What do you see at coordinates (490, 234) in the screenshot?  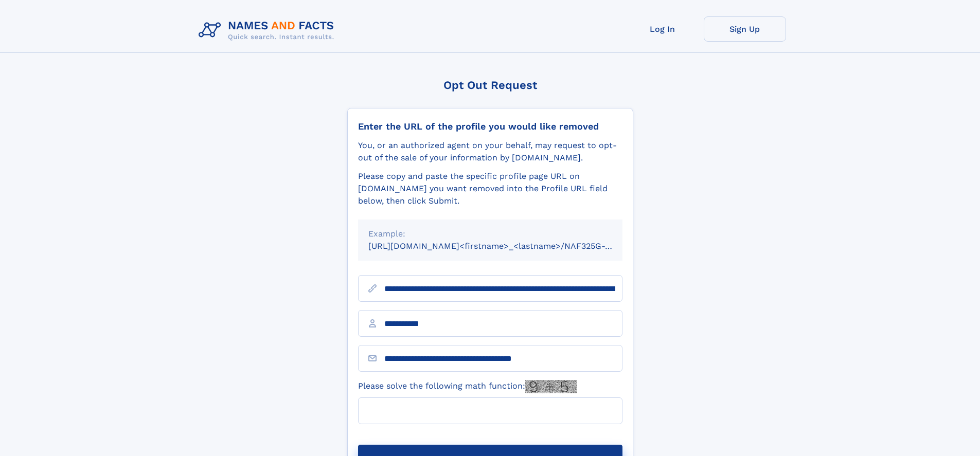 I see `div: Example:` at bounding box center [490, 234].